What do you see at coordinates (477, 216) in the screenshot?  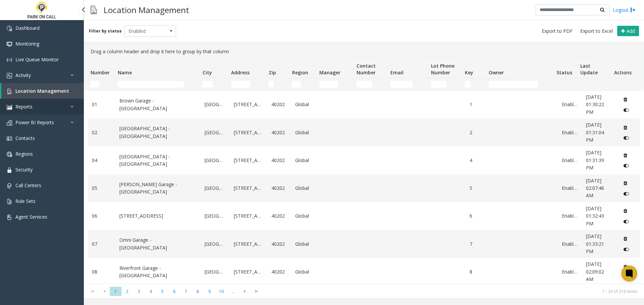 I see `a: 6` at bounding box center [477, 216].